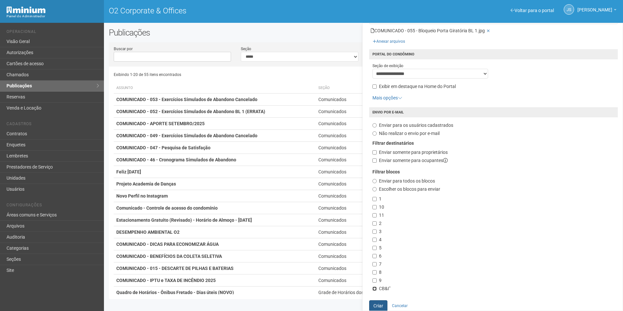 The height and width of the screenshot is (311, 623). Describe the element at coordinates (493, 54) in the screenshot. I see `h4: Portal do condômino` at that location.